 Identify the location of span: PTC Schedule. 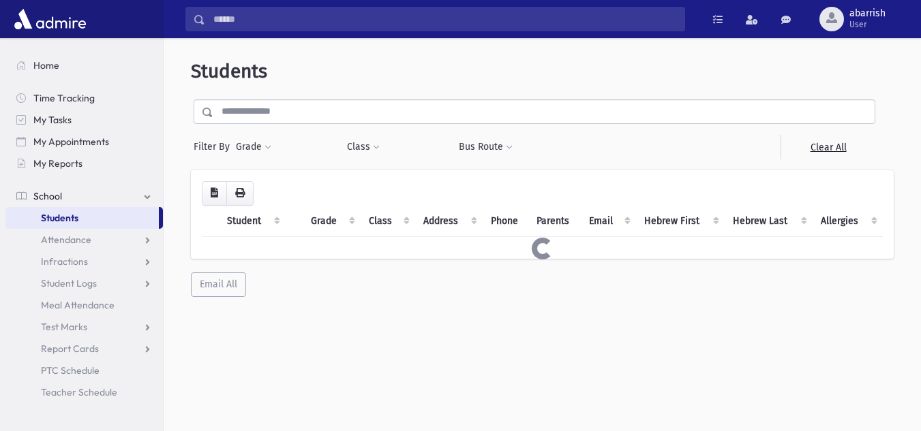
(70, 371).